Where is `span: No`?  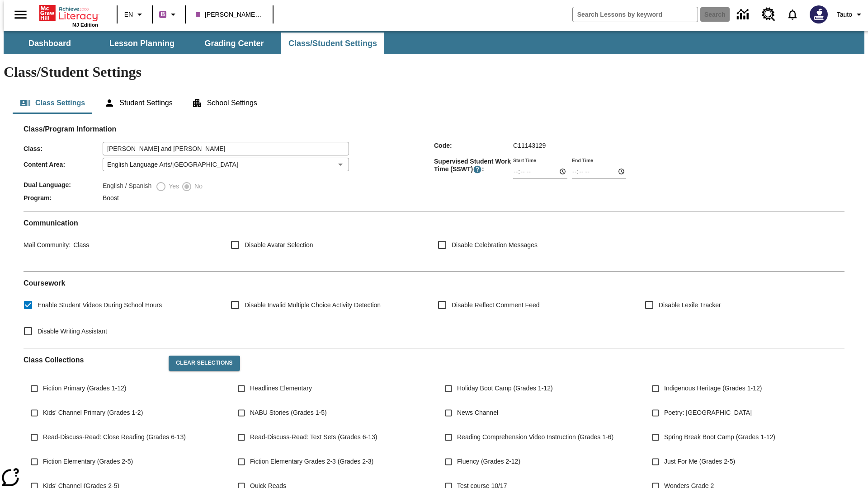 span: No is located at coordinates (197, 186).